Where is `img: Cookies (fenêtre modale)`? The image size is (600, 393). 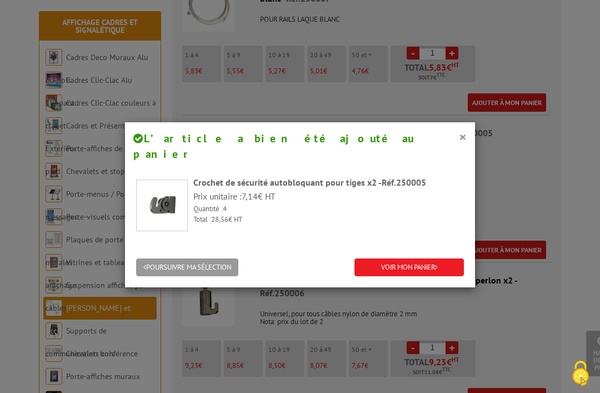
img: Cookies (fenêtre modale) is located at coordinates (581, 374).